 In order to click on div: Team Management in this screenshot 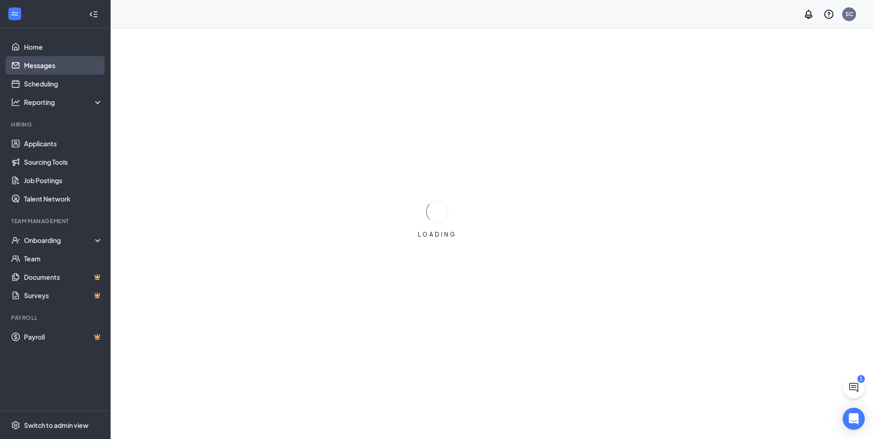, I will do `click(56, 221)`.